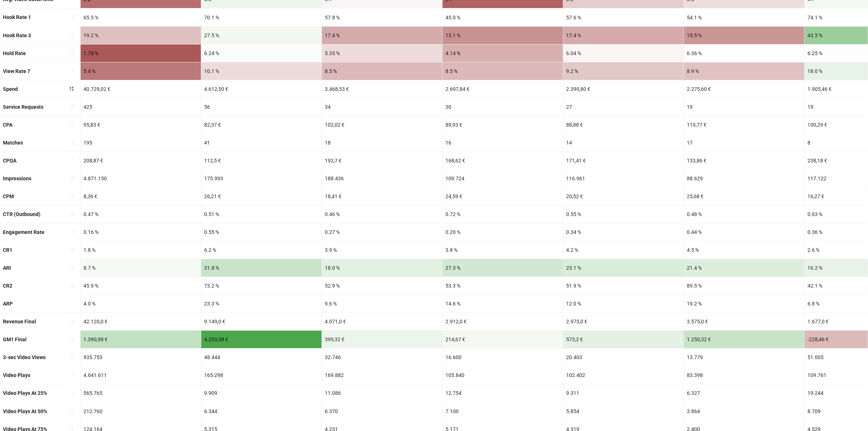 The width and height of the screenshot is (868, 431). I want to click on div: 18,41 €, so click(382, 196).